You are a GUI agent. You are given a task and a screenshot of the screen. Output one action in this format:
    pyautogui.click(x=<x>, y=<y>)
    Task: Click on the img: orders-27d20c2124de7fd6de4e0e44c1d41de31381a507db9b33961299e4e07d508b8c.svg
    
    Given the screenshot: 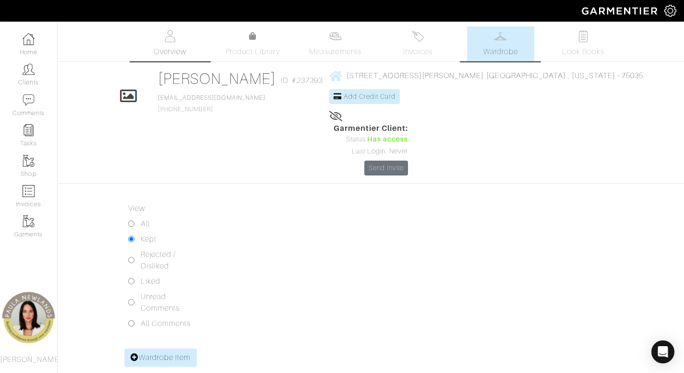 What is the action you would take?
    pyautogui.click(x=417, y=36)
    